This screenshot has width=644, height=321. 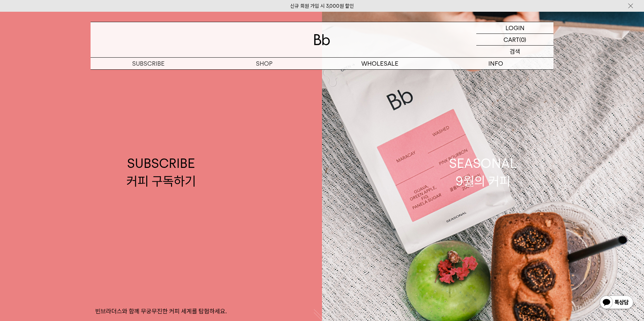 I want to click on div: SEASONAL 9월의 커피, so click(x=483, y=172).